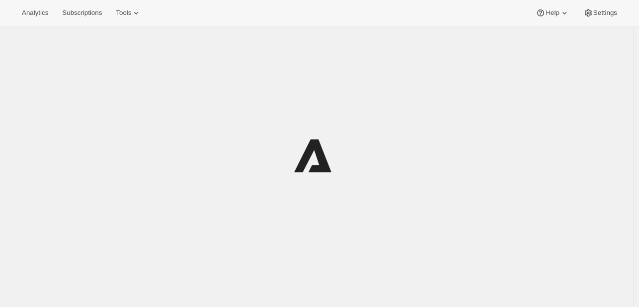 The width and height of the screenshot is (639, 307). I want to click on span: Analytics, so click(35, 13).